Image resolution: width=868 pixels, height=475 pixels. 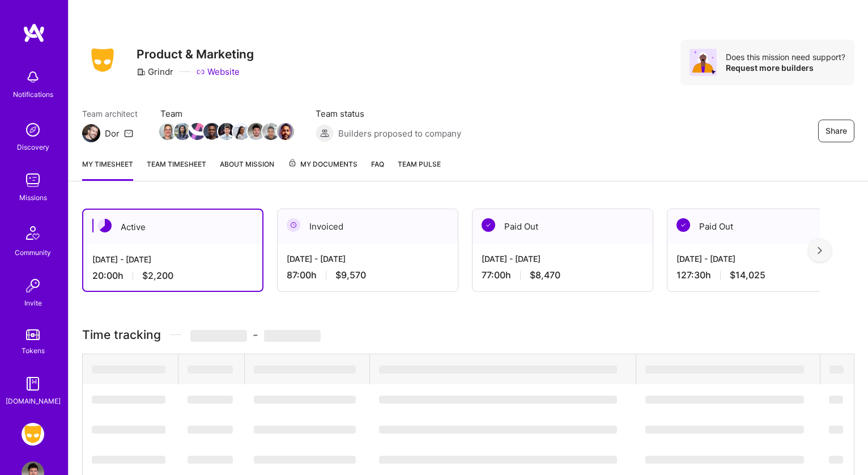 I want to click on span: $9,570, so click(x=351, y=275).